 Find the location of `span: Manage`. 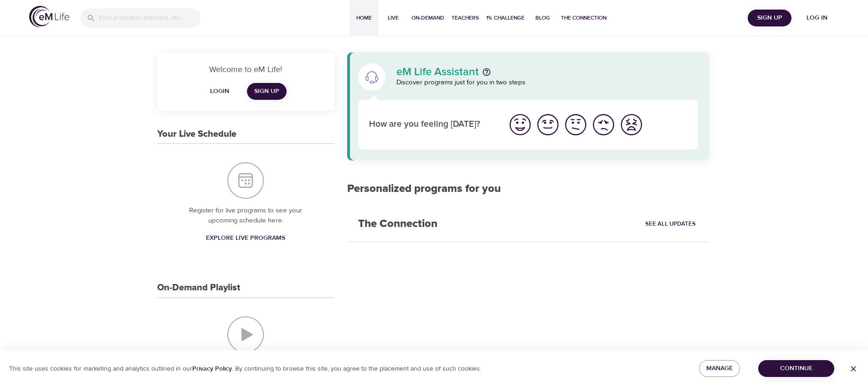

span: Manage is located at coordinates (719, 368).